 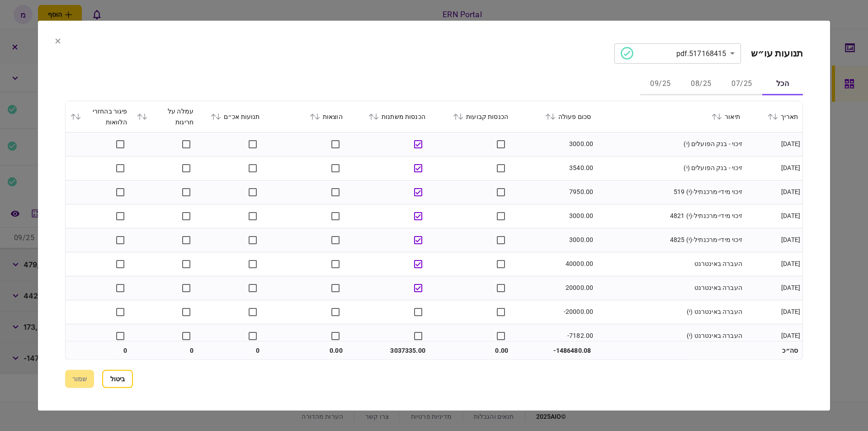 What do you see at coordinates (388, 351) in the screenshot?
I see `td: 3037335.00` at bounding box center [388, 351].